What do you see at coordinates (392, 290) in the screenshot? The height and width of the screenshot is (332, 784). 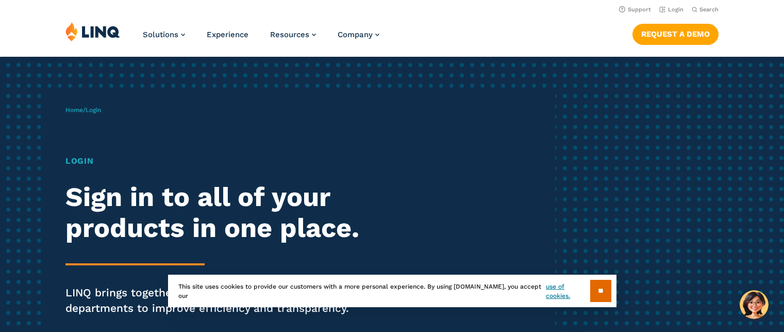 I see `div: This site uses cookies to provide our customers with a more personal experience. By using [DOMAIN...` at bounding box center [392, 290].